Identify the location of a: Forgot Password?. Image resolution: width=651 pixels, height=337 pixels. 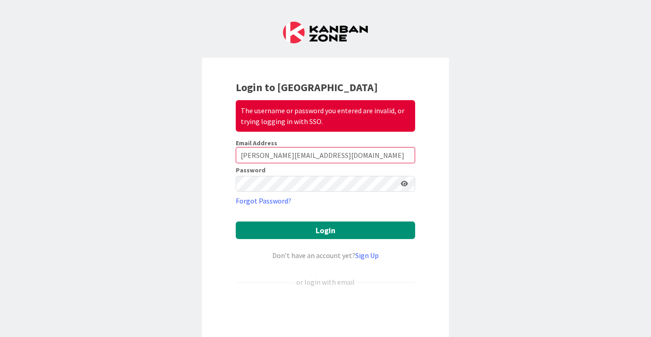
(263, 201).